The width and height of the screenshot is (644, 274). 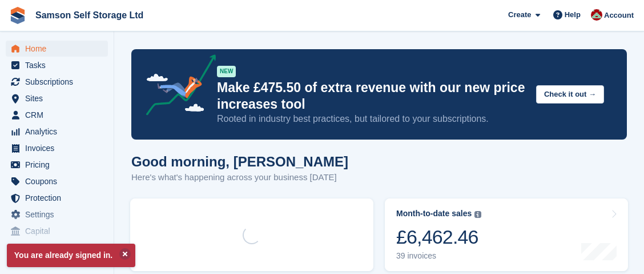 What do you see at coordinates (438, 255) in the screenshot?
I see `div: 39 invoices` at bounding box center [438, 255].